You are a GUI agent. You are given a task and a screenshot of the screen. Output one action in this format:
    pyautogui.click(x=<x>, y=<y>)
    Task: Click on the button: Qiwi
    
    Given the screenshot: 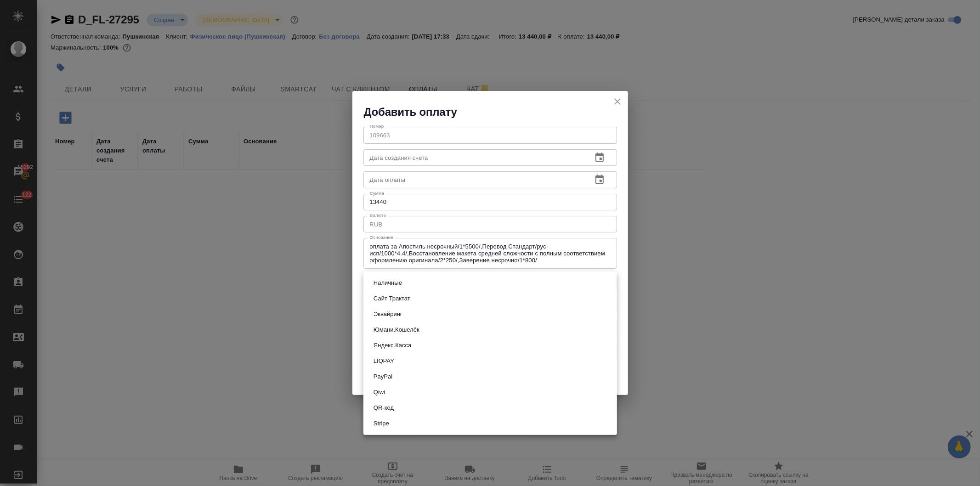 What is the action you would take?
    pyautogui.click(x=379, y=392)
    